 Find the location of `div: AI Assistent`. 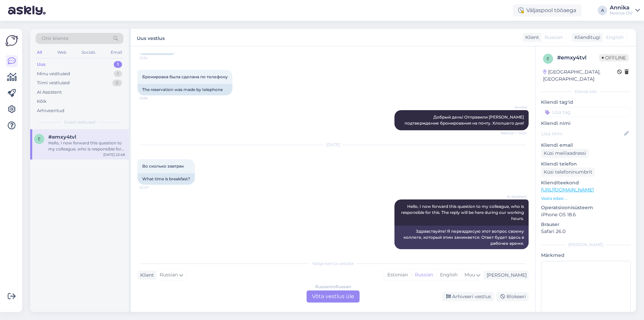

div: AI Assistent is located at coordinates (49, 93).